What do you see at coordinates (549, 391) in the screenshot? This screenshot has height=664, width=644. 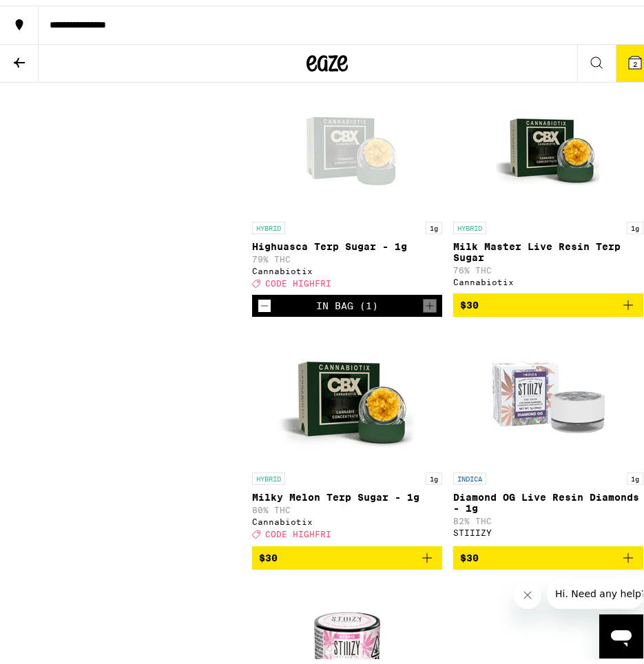 I see `img: STIIIZY - Diamond OG Live Resin Diamonds - 1g` at bounding box center [549, 391].